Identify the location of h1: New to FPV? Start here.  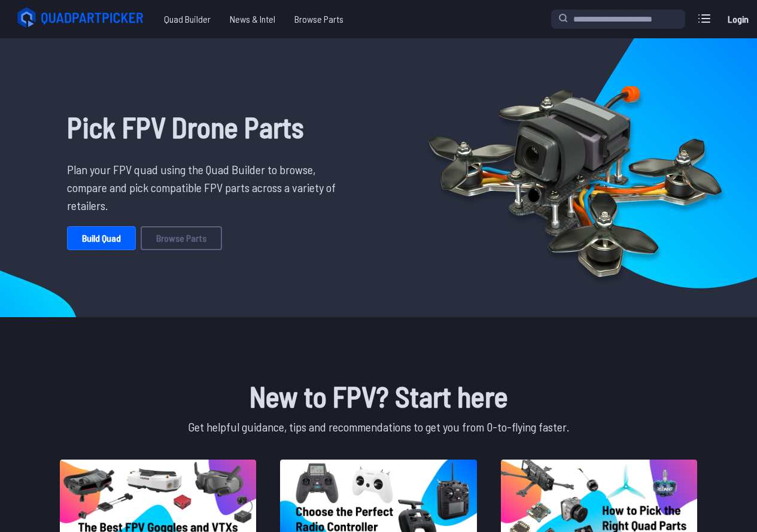
(378, 396).